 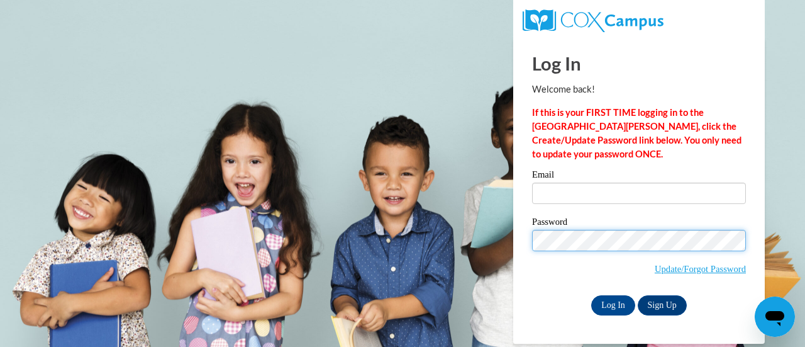 What do you see at coordinates (700, 269) in the screenshot?
I see `a: Update/Forgot Password` at bounding box center [700, 269].